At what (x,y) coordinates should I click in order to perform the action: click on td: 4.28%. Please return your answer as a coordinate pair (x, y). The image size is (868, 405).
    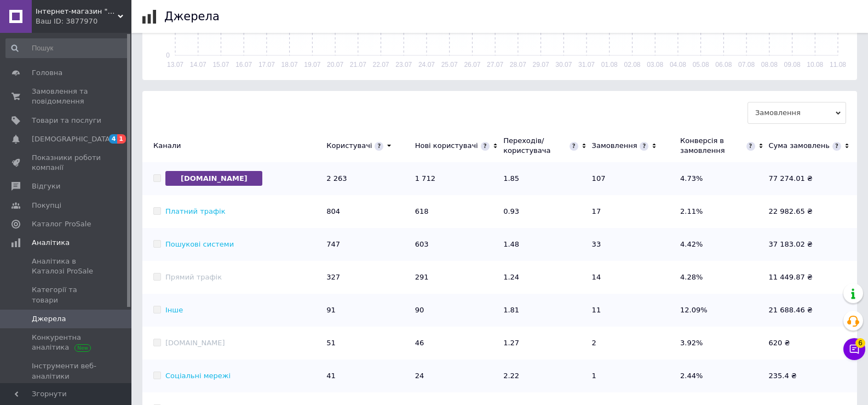
    Looking at the image, I should click on (724, 277).